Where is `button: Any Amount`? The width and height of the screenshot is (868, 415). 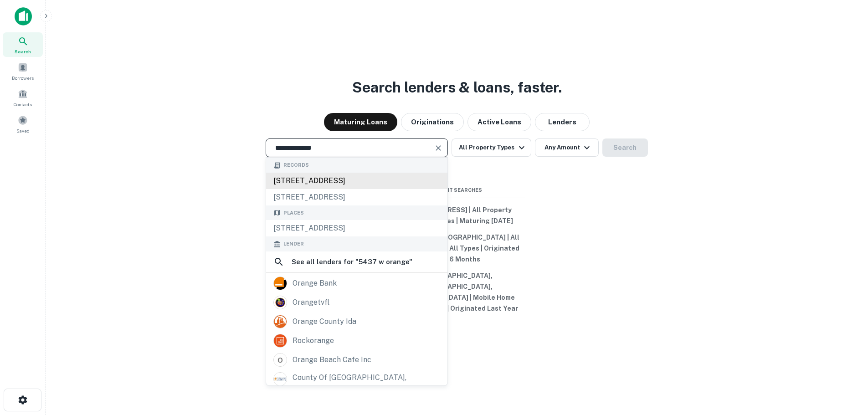 button: Any Amount is located at coordinates (567, 148).